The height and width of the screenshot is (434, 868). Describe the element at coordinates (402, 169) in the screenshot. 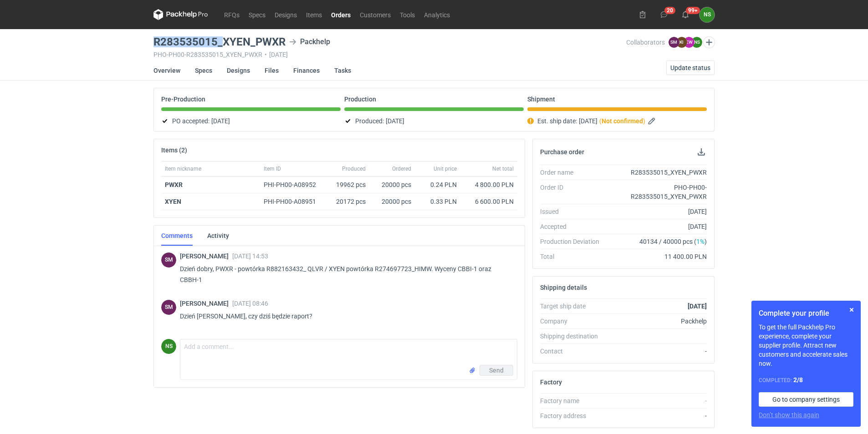

I see `span: Ordered` at that location.